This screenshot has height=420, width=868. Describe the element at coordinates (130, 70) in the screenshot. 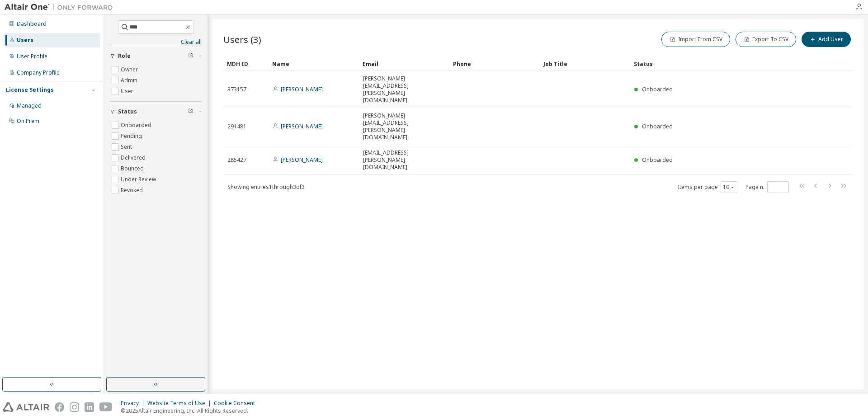

I see `label: Owner` at that location.